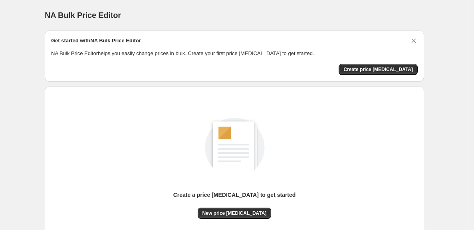 This screenshot has width=474, height=230. I want to click on p: NA Bulk Price Editor helps you easily change prices in bulk. Create your first price [MEDICAL_DAT..., so click(235, 54).